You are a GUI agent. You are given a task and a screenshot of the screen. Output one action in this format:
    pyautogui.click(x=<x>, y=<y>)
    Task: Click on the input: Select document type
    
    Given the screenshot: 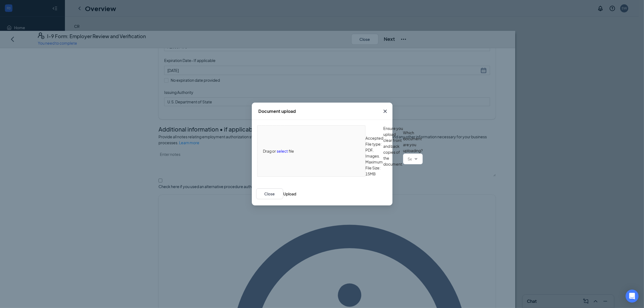 What is the action you would take?
    pyautogui.click(x=410, y=159)
    